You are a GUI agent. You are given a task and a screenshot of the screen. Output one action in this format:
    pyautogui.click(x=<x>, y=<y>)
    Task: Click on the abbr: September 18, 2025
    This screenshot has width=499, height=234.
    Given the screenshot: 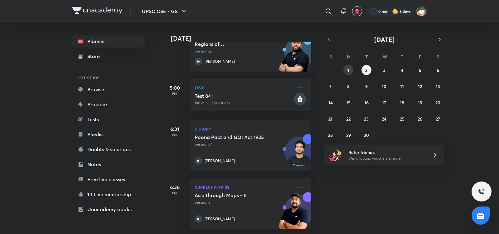 What is the action you would take?
    pyautogui.click(x=402, y=102)
    